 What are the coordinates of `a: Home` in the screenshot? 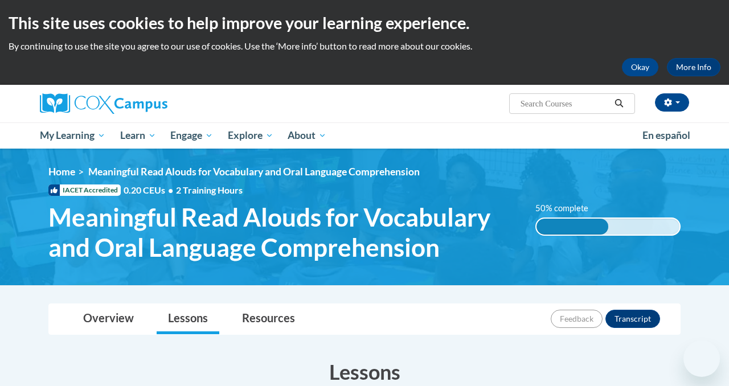 It's located at (61, 171).